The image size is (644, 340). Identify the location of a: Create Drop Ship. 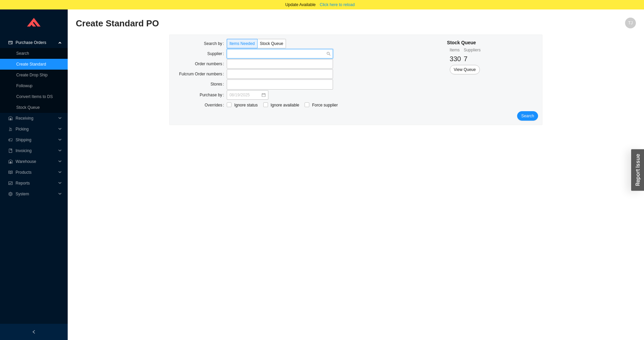
(32, 75).